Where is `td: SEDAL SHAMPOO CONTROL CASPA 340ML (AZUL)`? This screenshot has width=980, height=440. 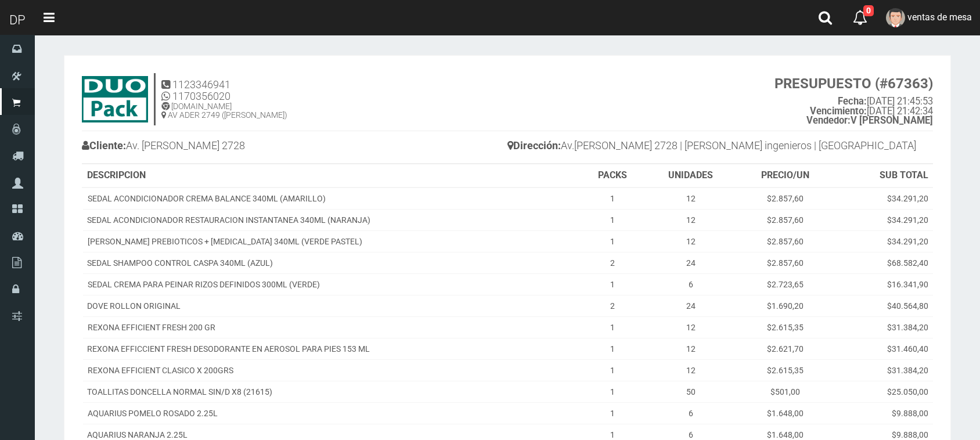 td: SEDAL SHAMPOO CONTROL CASPA 340ML (AZUL) is located at coordinates (331, 263).